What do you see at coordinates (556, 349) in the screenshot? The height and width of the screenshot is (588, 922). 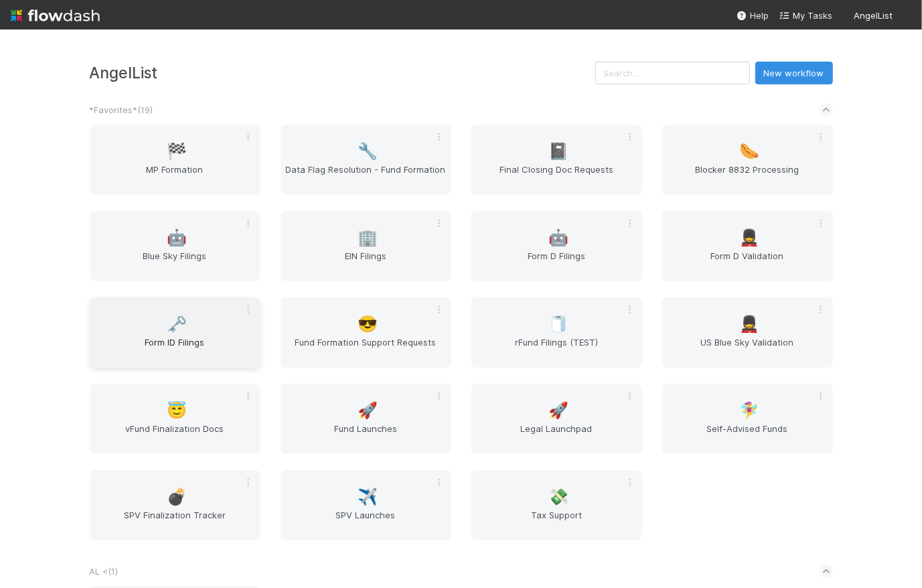 I see `span: rFund Filings (TEST)` at bounding box center [556, 349].